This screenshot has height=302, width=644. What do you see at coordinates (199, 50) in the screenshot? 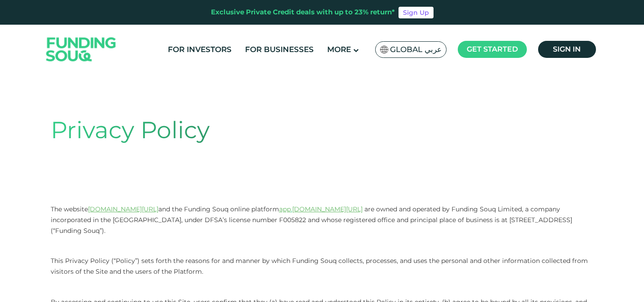
I see `a: For Investors` at bounding box center [199, 50].